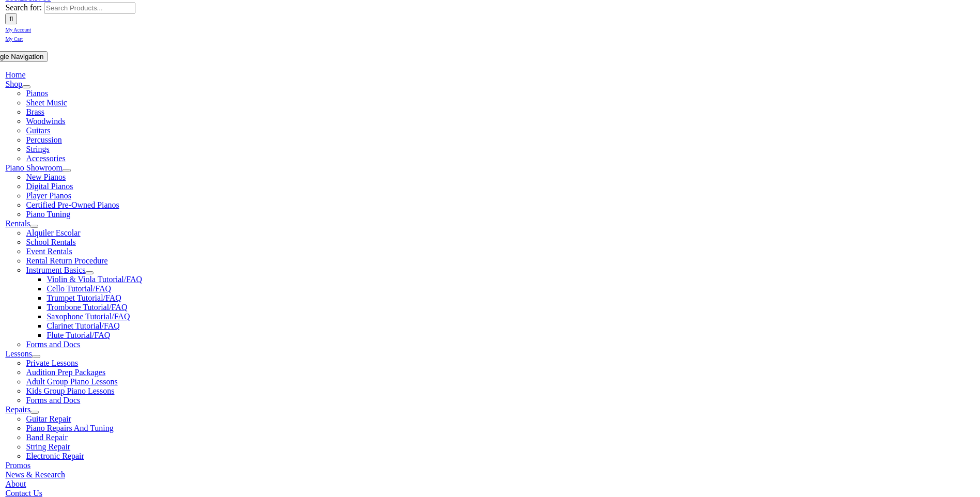 The width and height of the screenshot is (980, 497). I want to click on a: Violin & Viola Tutorial/FAQ, so click(94, 279).